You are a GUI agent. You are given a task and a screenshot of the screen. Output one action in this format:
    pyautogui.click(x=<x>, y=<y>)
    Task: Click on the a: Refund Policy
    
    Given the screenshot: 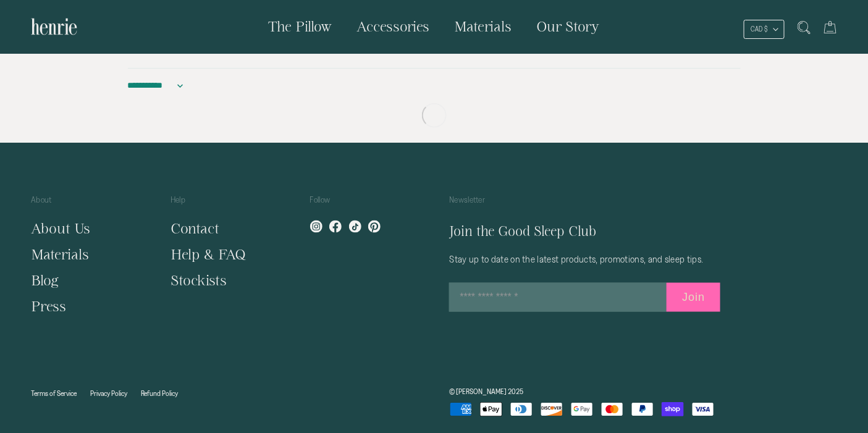 What is the action you would take?
    pyautogui.click(x=159, y=393)
    